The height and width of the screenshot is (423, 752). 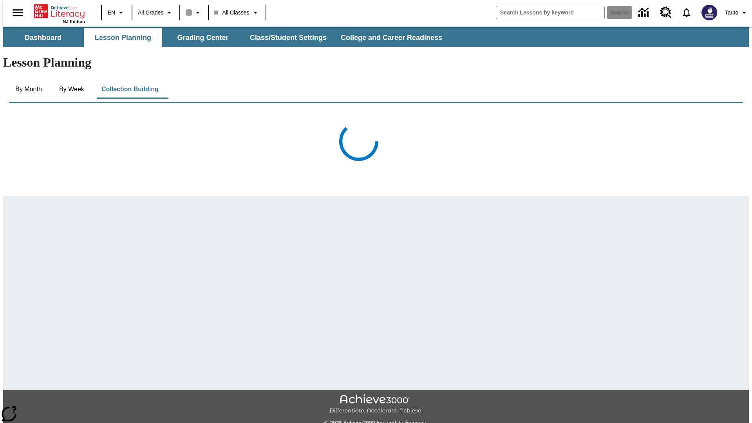 What do you see at coordinates (111, 13) in the screenshot?
I see `span: EN` at bounding box center [111, 13].